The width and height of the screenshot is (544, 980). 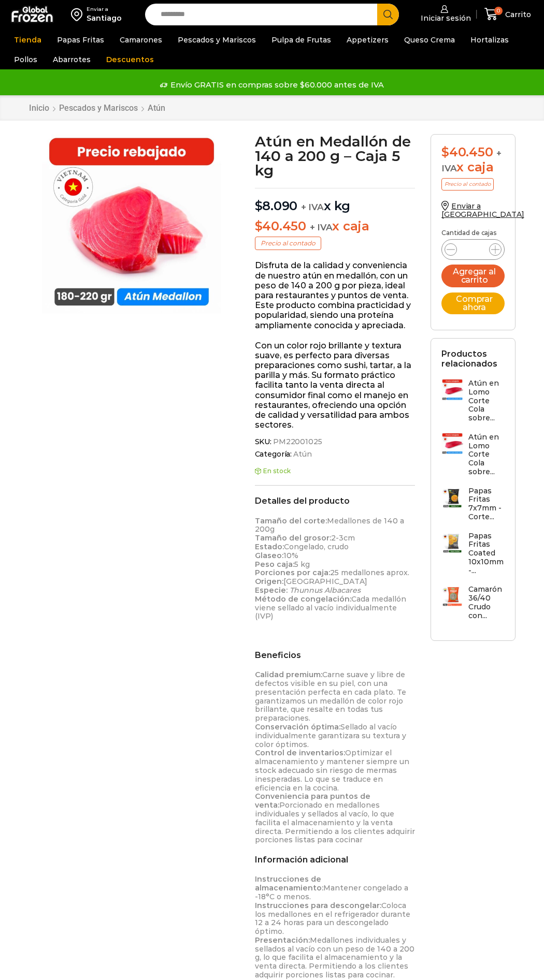 What do you see at coordinates (325, 590) in the screenshot?
I see `em: Thunnus Albacares` at bounding box center [325, 590].